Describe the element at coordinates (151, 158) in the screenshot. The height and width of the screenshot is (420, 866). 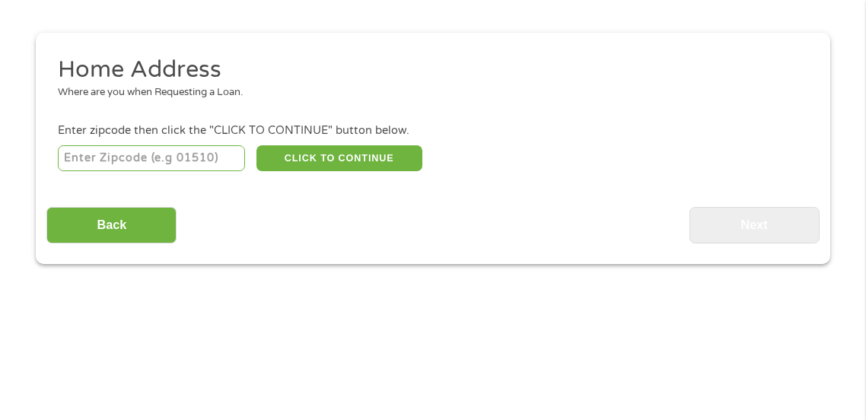
I see `input: Enter Zipcode (e.g 01510)` at that location.